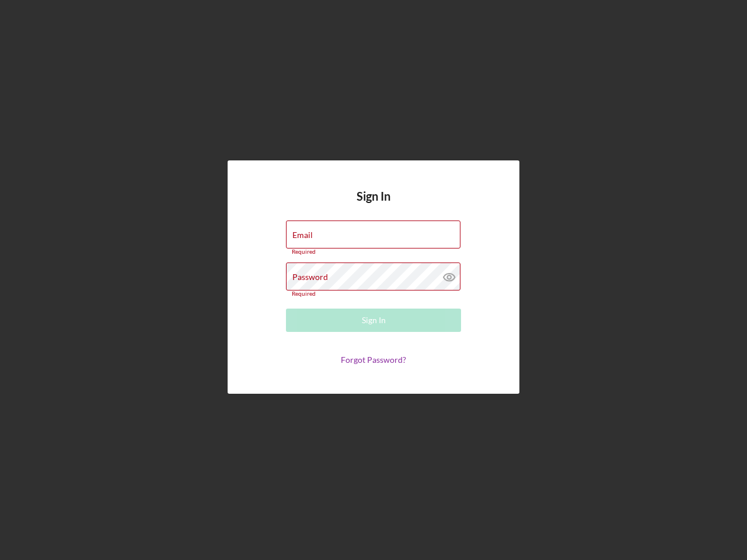 Image resolution: width=747 pixels, height=560 pixels. What do you see at coordinates (374, 320) in the screenshot?
I see `div: Sign In` at bounding box center [374, 320].